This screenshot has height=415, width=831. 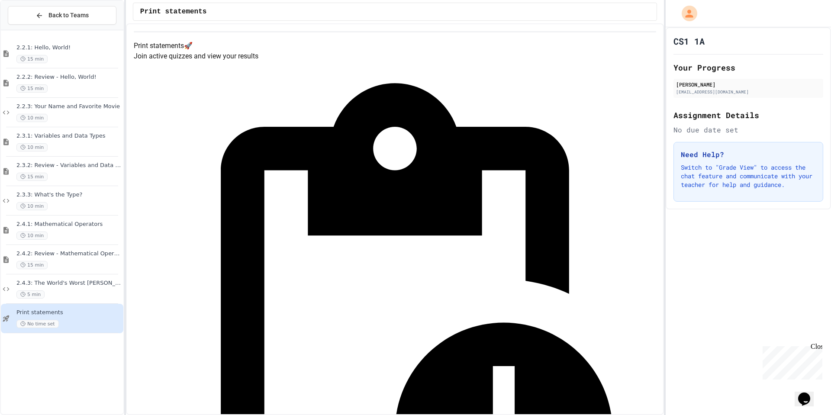 I want to click on span: 2.4.1: Mathematical Operators, so click(x=69, y=224).